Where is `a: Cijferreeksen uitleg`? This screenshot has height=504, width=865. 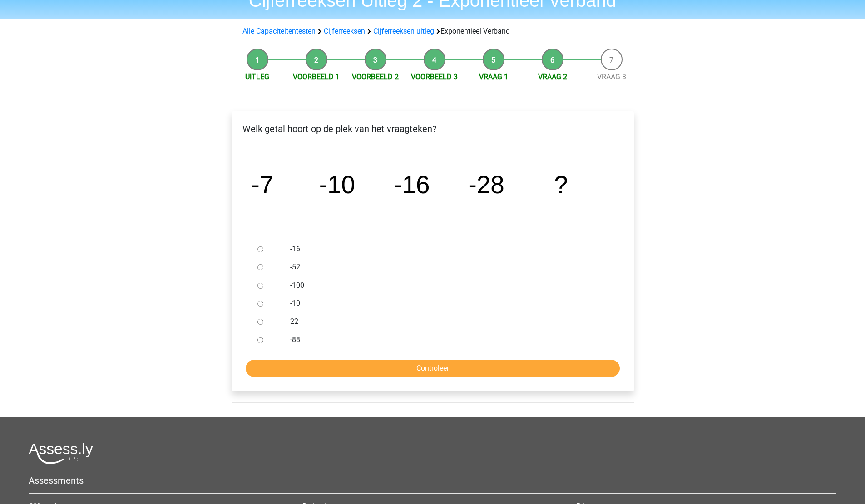 a: Cijferreeksen uitleg is located at coordinates (403, 31).